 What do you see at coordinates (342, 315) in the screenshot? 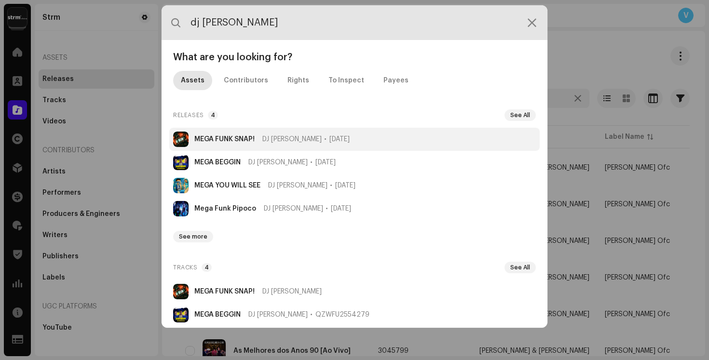
I see `span: QZWFU2554279` at bounding box center [342, 315].